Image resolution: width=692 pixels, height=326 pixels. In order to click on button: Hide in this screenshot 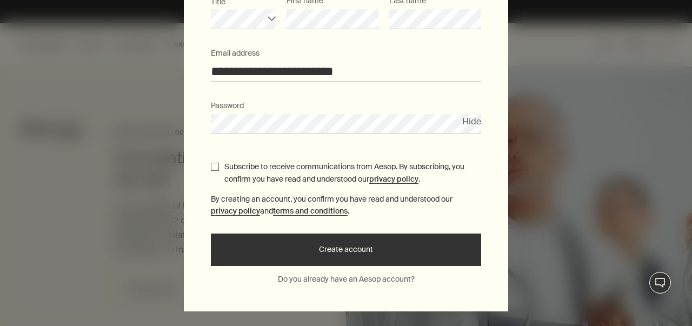, I will do `click(471, 121)`.